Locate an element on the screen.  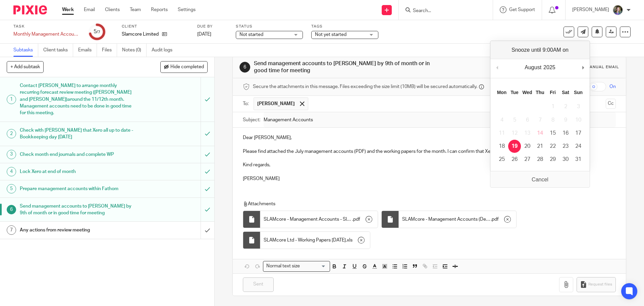
abbr: Thursday is located at coordinates (540, 93).